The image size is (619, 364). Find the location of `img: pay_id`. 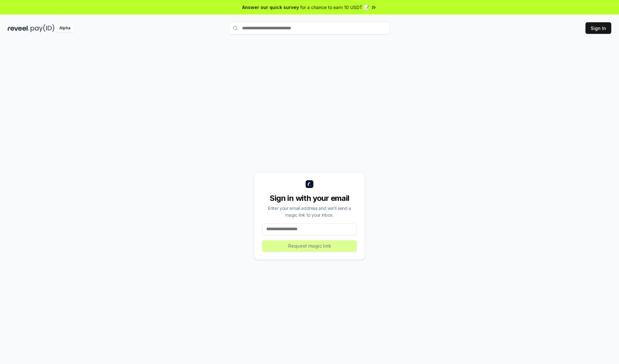

img: pay_id is located at coordinates (43, 28).